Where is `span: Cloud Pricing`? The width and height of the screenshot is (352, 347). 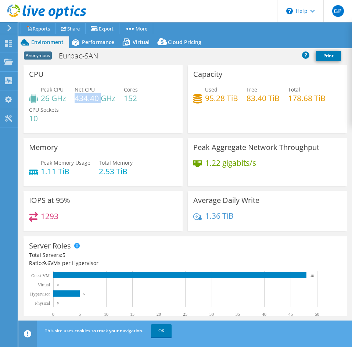 span: Cloud Pricing is located at coordinates (185, 42).